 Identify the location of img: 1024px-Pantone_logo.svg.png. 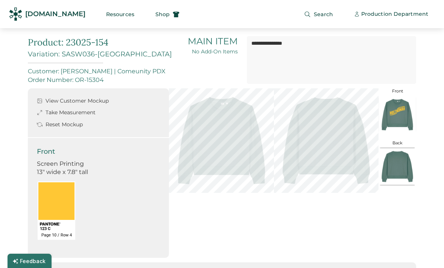
(50, 224).